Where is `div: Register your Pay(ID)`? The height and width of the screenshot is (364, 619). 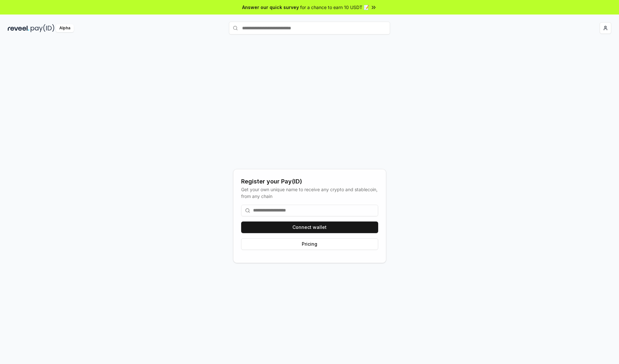
div: Register your Pay(ID) is located at coordinates (309, 181).